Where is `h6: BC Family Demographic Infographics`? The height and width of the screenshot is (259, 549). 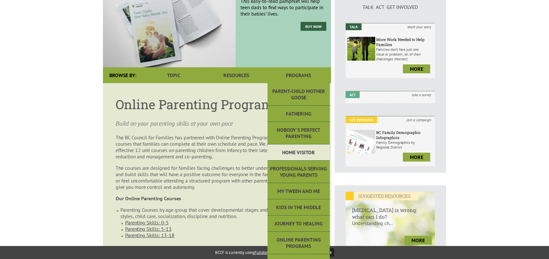
h6: BC Family Demographic Infographics is located at coordinates (405, 135).